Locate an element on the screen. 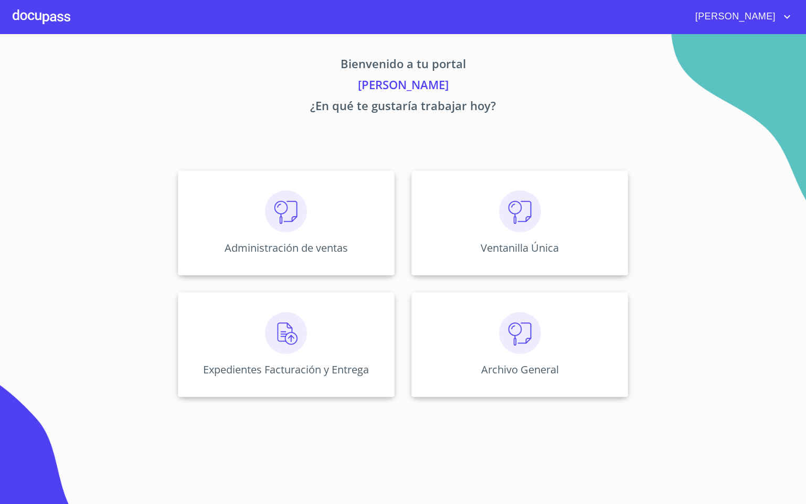 The image size is (806, 504). p: Bienvenido a tu portal is located at coordinates (403, 66).